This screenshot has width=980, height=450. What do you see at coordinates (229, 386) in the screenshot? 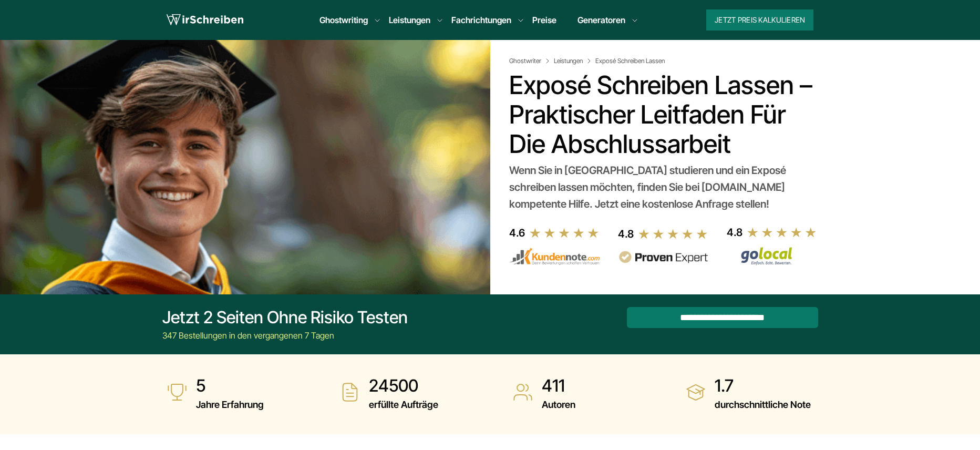
I see `strong: 5` at bounding box center [229, 386].